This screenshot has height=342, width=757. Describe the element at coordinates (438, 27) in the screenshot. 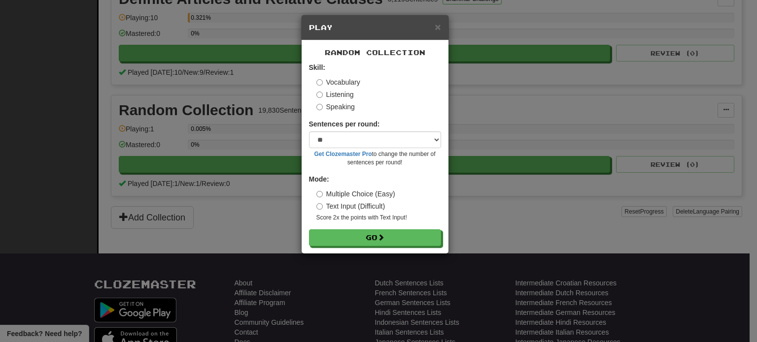

I see `button: Close` at that location.